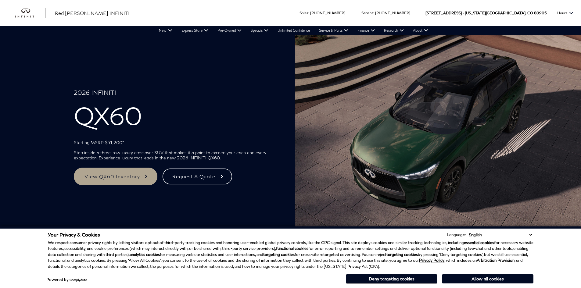 The height and width of the screenshot is (288, 581). What do you see at coordinates (197, 177) in the screenshot?
I see `a: Request A Quote` at bounding box center [197, 177].